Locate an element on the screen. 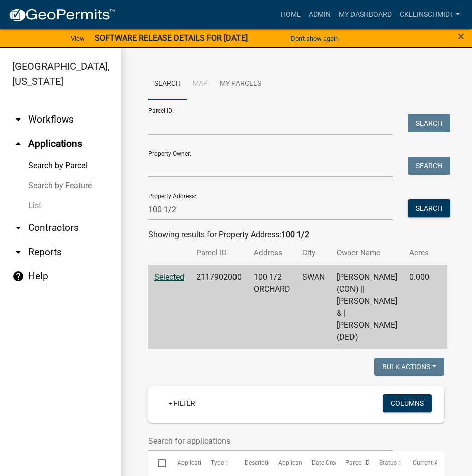 The height and width of the screenshot is (476, 472). span: Description is located at coordinates (259, 463).